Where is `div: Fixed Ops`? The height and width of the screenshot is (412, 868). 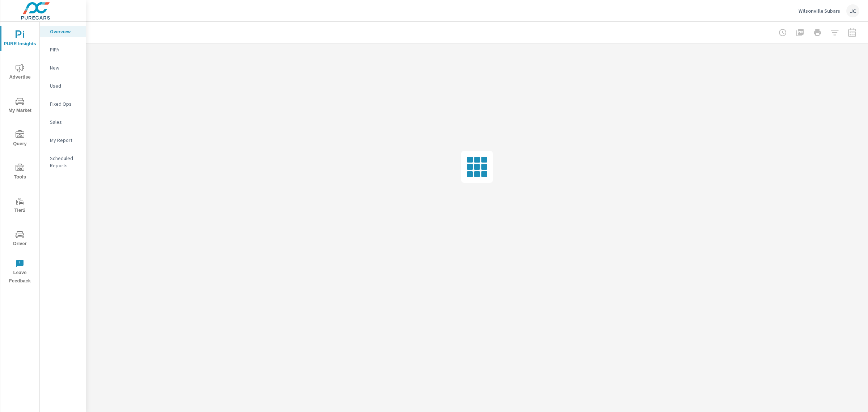 div: Fixed Ops is located at coordinates (63, 104).